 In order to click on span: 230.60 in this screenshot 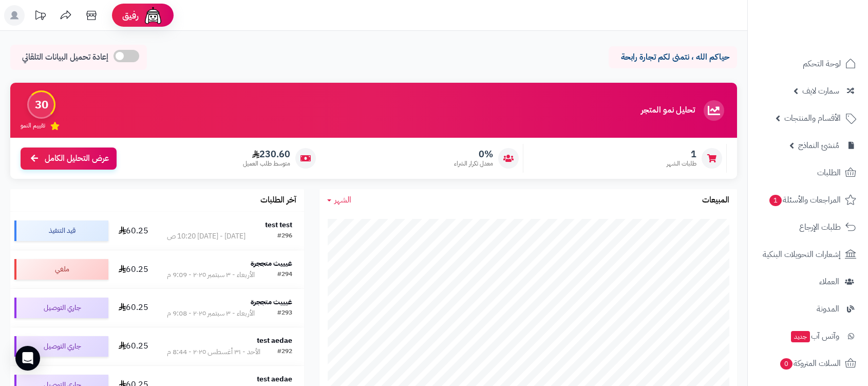, I will do `click(267, 154)`.